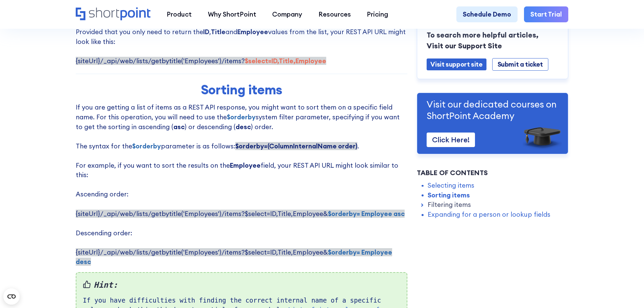 The image size is (644, 308). Describe the element at coordinates (487, 15) in the screenshot. I see `a: Schedule Demo` at that location.